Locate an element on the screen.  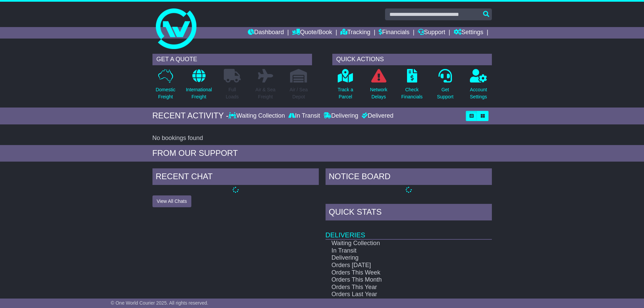
div: RECENT CHAT is located at coordinates (236, 177).